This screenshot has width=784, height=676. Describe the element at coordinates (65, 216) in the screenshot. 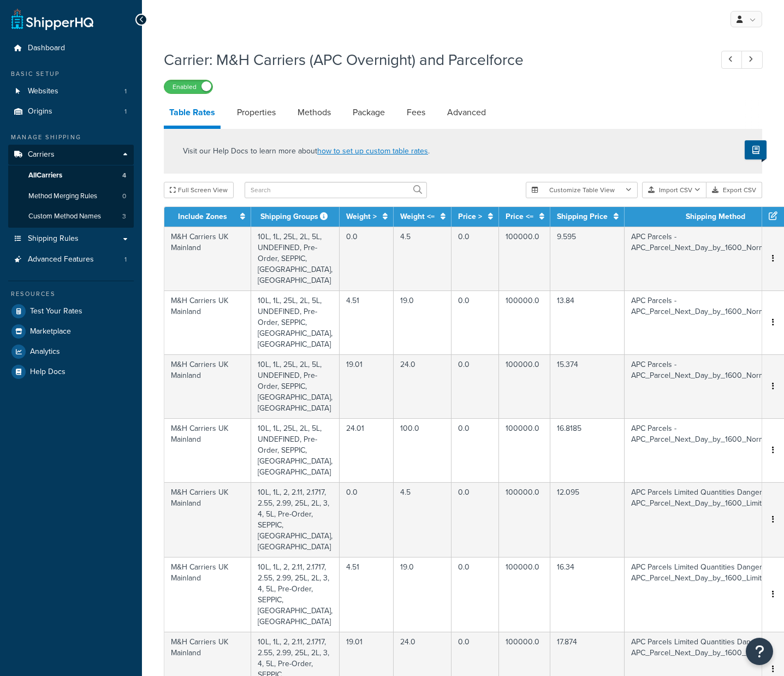

I see `span: Custom Method Names` at that location.